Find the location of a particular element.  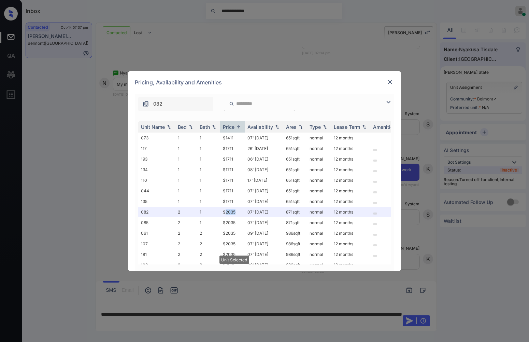

td: 061 is located at coordinates (157, 233).